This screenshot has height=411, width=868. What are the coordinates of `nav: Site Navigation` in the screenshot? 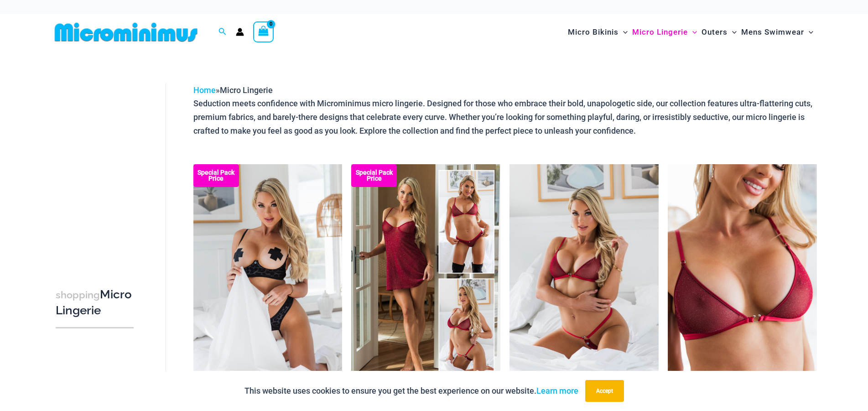 It's located at (691, 32).